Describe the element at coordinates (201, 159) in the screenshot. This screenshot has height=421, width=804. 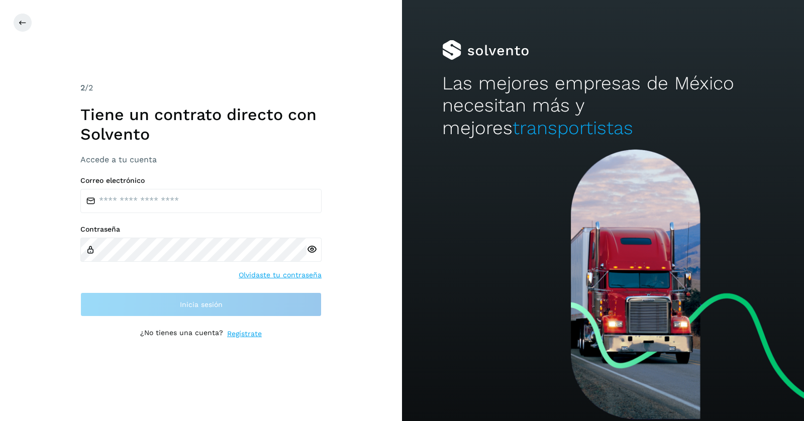
I see `h3: Accede a tu cuenta` at that location.